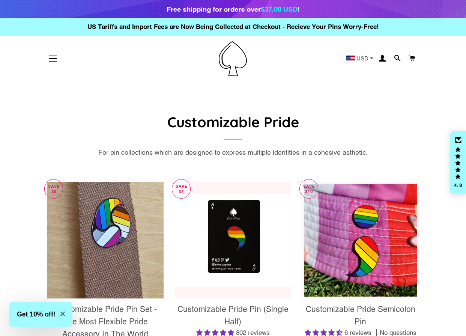 Image resolution: width=466 pixels, height=336 pixels. What do you see at coordinates (233, 122) in the screenshot?
I see `h1: Customizable Pride` at bounding box center [233, 122].